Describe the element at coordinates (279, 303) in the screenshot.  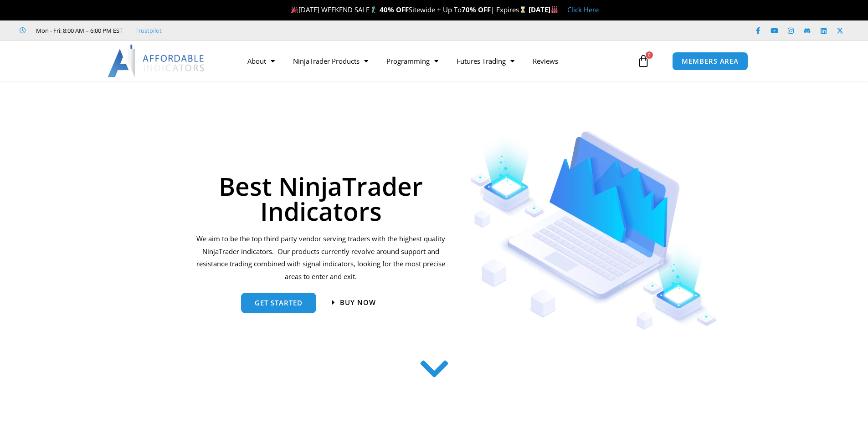
I see `span: get started` at that location.